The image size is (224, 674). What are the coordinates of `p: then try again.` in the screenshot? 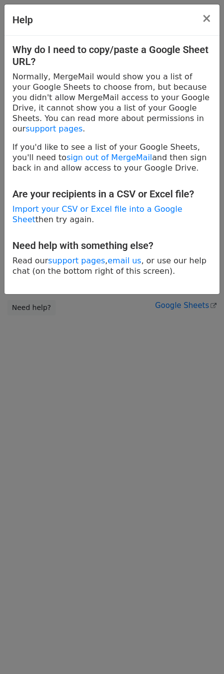 It's located at (112, 214).